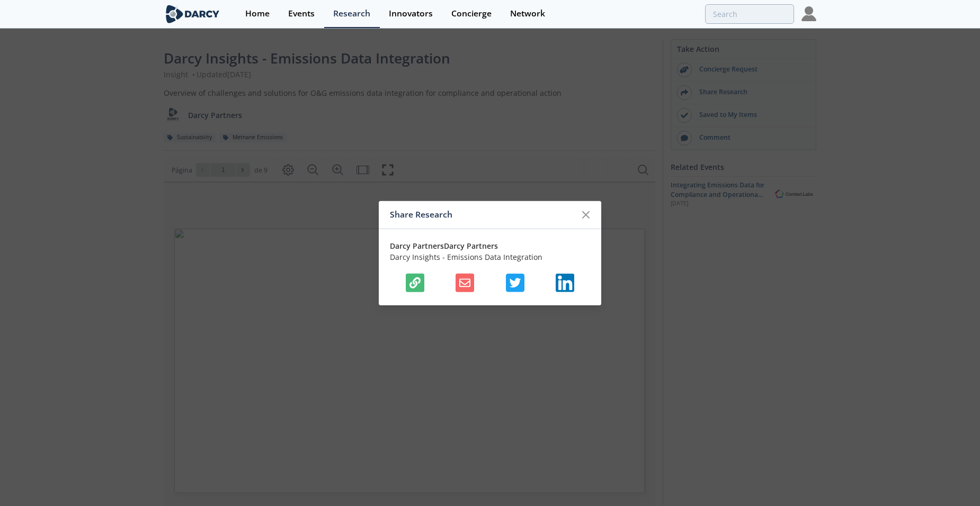 Image resolution: width=980 pixels, height=506 pixels. I want to click on p: Darcy Partners Darcy Partners, so click(490, 245).